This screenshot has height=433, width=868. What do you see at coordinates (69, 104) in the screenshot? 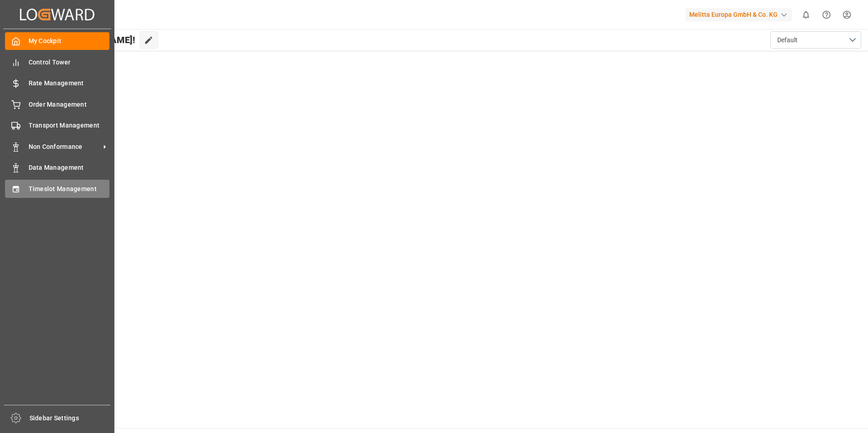
I see `span: Order Management` at bounding box center [69, 104].